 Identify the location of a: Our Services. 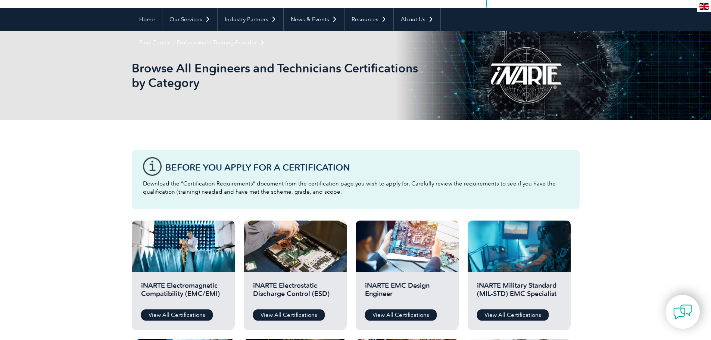
(190, 19).